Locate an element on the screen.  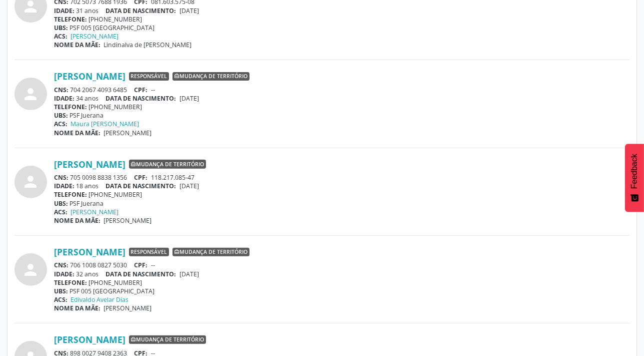
div: 18 anos is located at coordinates (342, 186).